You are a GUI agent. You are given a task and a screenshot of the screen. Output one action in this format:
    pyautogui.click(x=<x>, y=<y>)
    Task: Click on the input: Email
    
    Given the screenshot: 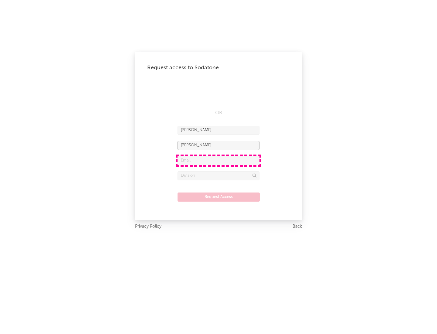 What is the action you would take?
    pyautogui.click(x=218, y=160)
    